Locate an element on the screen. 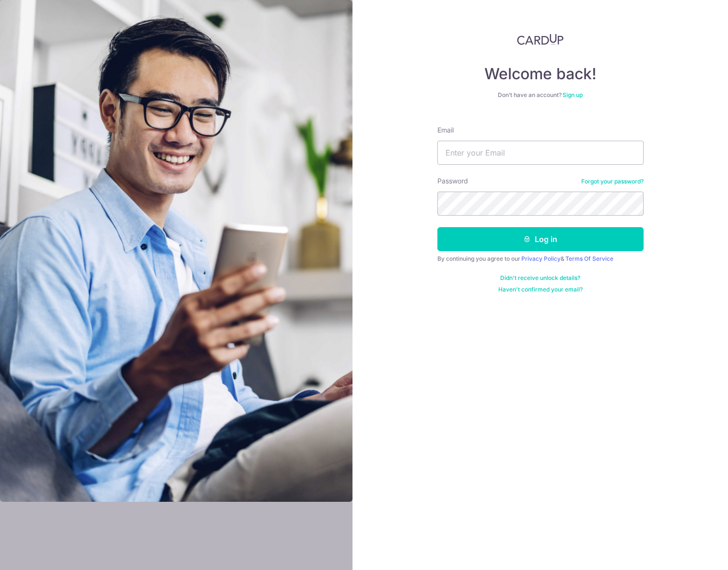  div: By continuing you agree to our & is located at coordinates (541, 259).